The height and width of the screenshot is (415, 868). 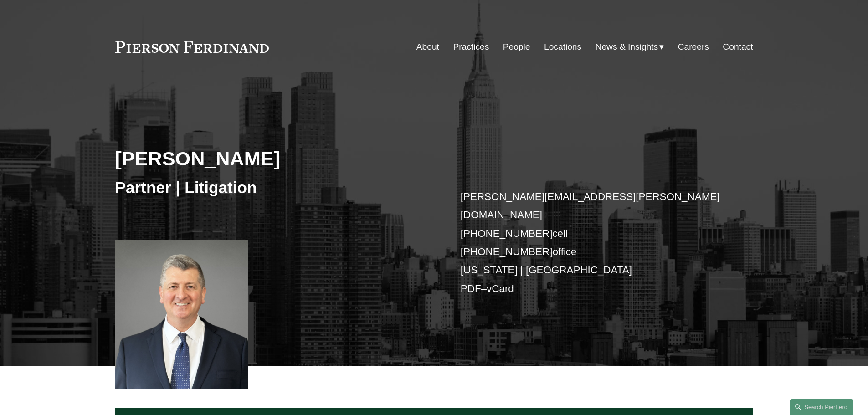 I want to click on span: News & Insights, so click(x=627, y=47).